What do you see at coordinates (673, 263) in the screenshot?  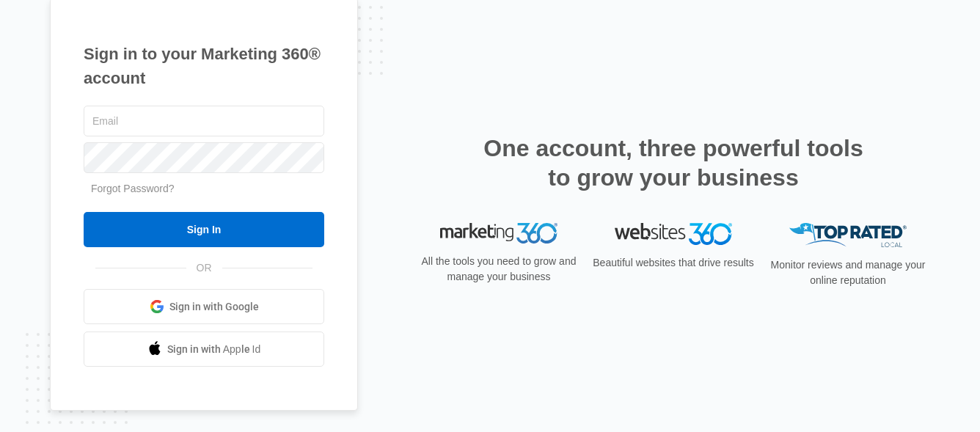 I see `p: Beautiful websites that drive results` at bounding box center [673, 263].